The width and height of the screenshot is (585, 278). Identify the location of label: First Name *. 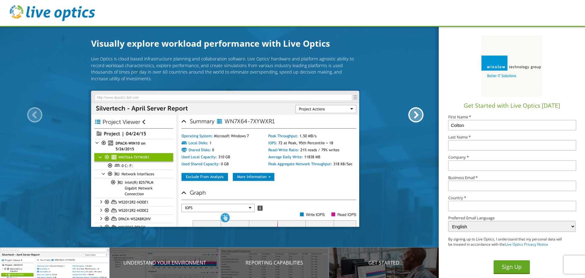
(512, 117).